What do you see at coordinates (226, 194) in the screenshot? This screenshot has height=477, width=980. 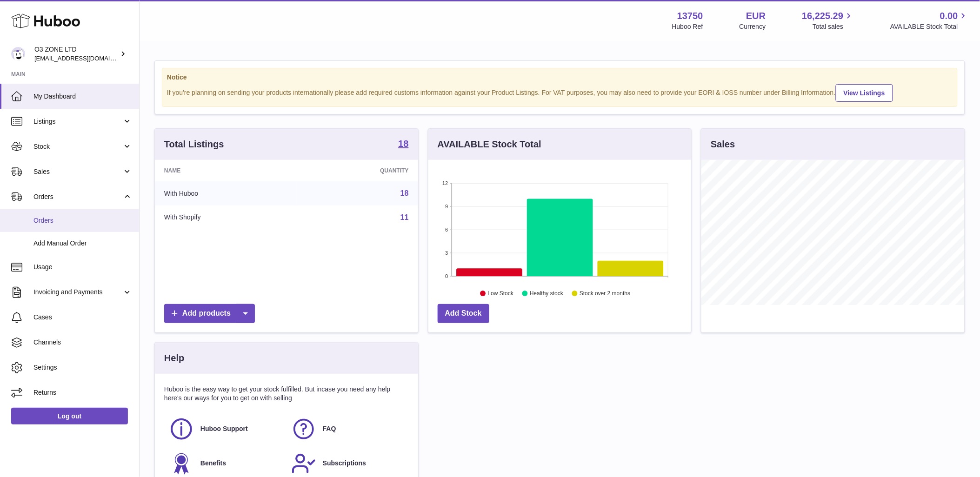 I see `td: With Huboo` at bounding box center [226, 194].